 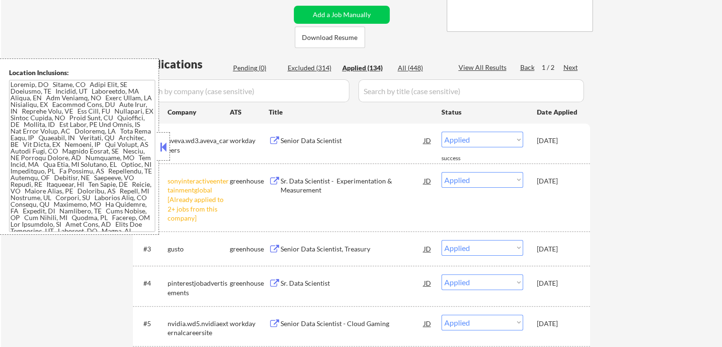 I want to click on button: Add a Job Manually, so click(x=342, y=15).